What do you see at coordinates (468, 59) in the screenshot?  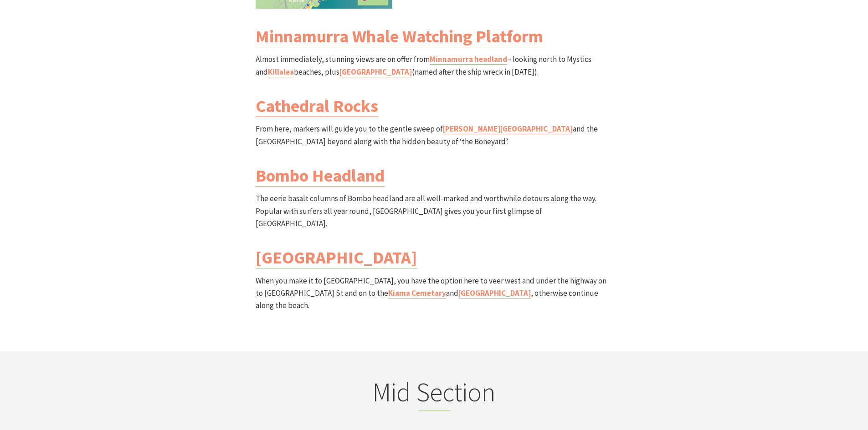 I see `a: Minnamurra headland` at bounding box center [468, 59].